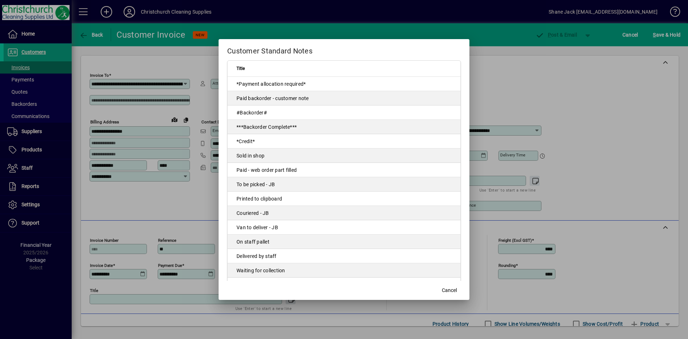 The image size is (688, 339). I want to click on td: *Payment allocation required*, so click(344, 84).